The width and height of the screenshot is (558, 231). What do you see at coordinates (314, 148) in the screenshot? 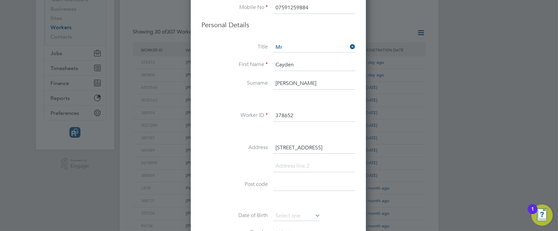
I see `input: Address line 1` at bounding box center [314, 148].